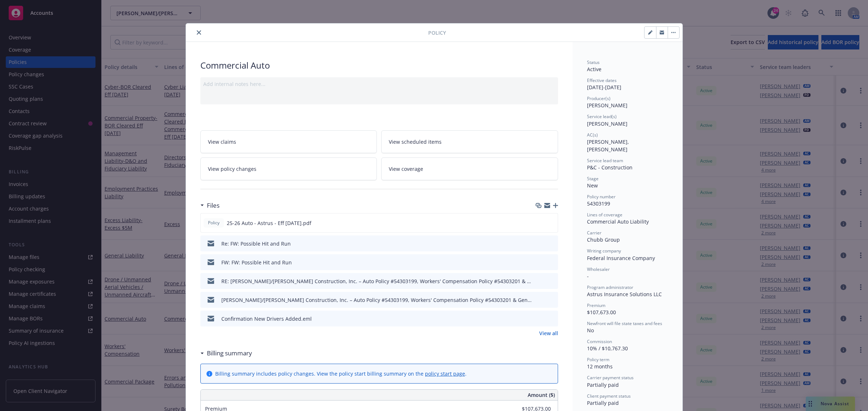 The width and height of the screenshot is (868, 411). What do you see at coordinates (600, 341) in the screenshot?
I see `span: Commission` at bounding box center [600, 341].